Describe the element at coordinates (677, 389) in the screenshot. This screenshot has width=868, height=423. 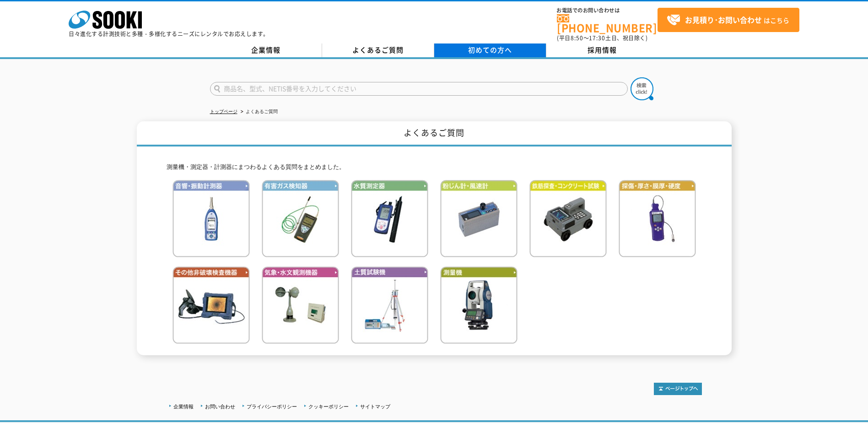
I see `img: トップページへ` at that location.